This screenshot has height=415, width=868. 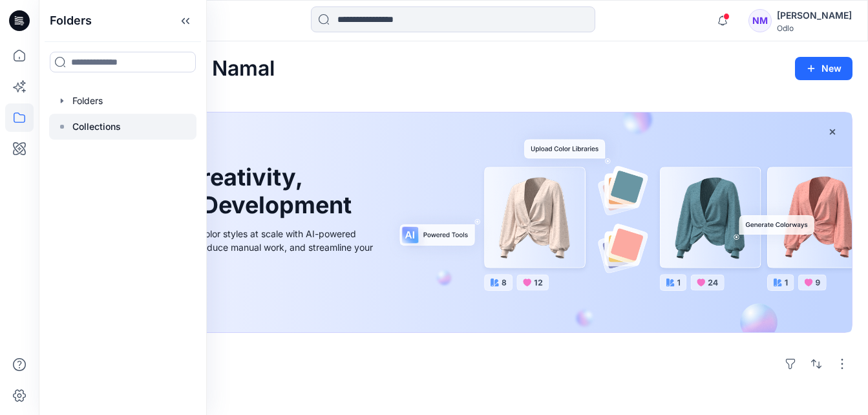 I want to click on p: Collections, so click(x=97, y=127).